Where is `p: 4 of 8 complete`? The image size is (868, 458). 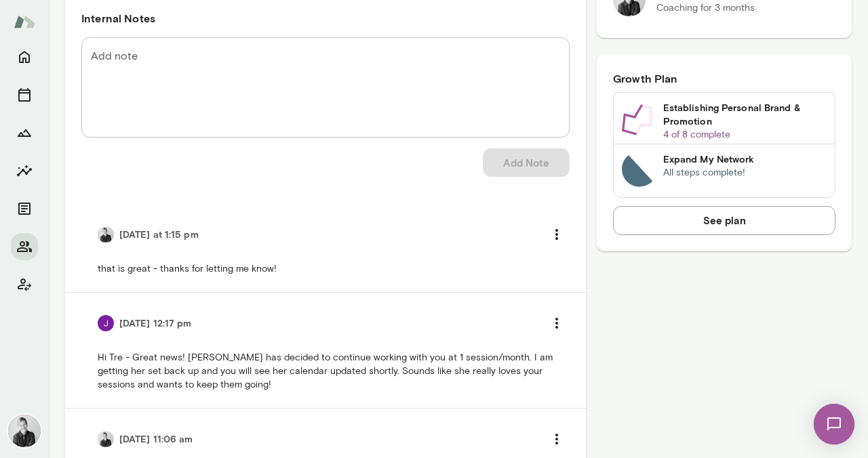 p: 4 of 8 complete is located at coordinates (744, 134).